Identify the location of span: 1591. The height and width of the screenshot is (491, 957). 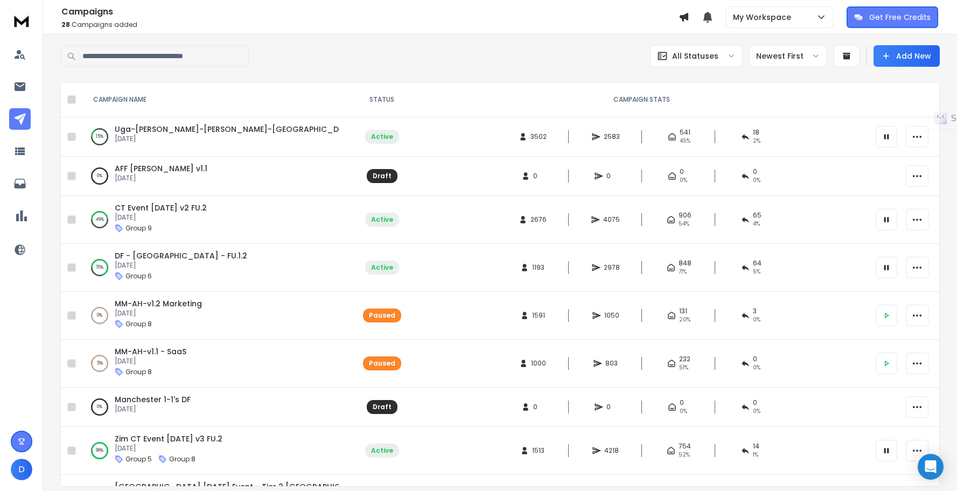
(538, 316).